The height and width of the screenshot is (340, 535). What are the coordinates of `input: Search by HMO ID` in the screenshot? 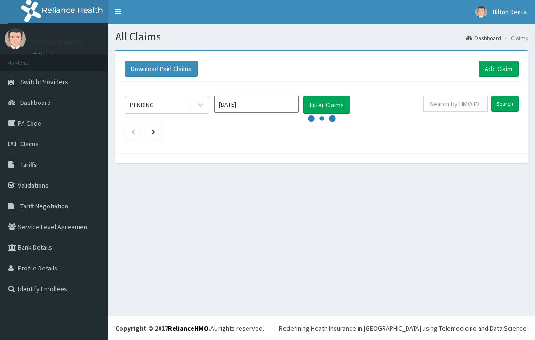 It's located at (455, 104).